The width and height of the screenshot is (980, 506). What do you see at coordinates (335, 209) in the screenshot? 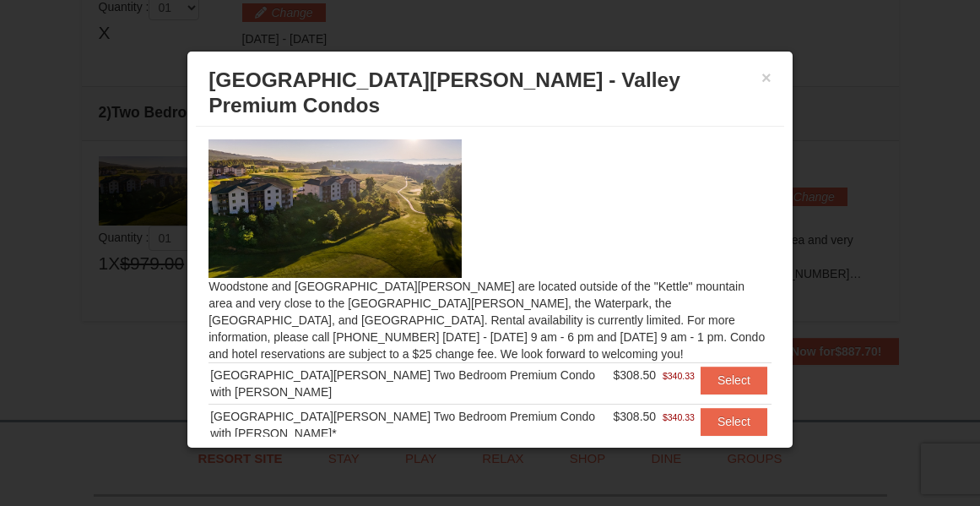
I see `img: 19219041-4-ec11c166.jpg` at bounding box center [335, 209].